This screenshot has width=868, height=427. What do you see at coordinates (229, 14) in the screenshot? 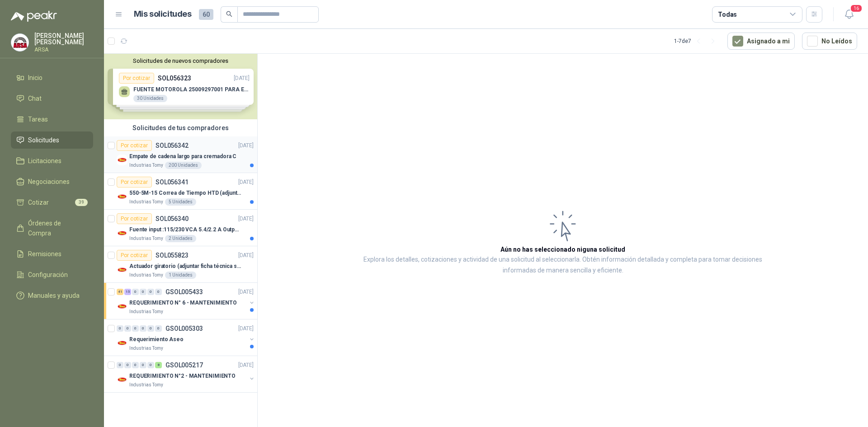
I see `span: search` at bounding box center [229, 14].